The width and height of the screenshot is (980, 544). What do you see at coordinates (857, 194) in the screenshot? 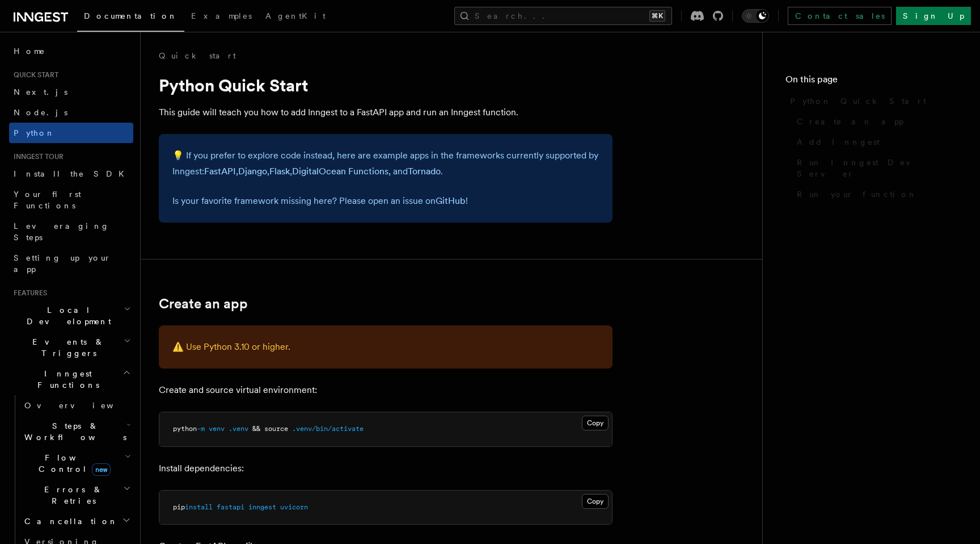
I see `span: Run your function` at bounding box center [857, 194].